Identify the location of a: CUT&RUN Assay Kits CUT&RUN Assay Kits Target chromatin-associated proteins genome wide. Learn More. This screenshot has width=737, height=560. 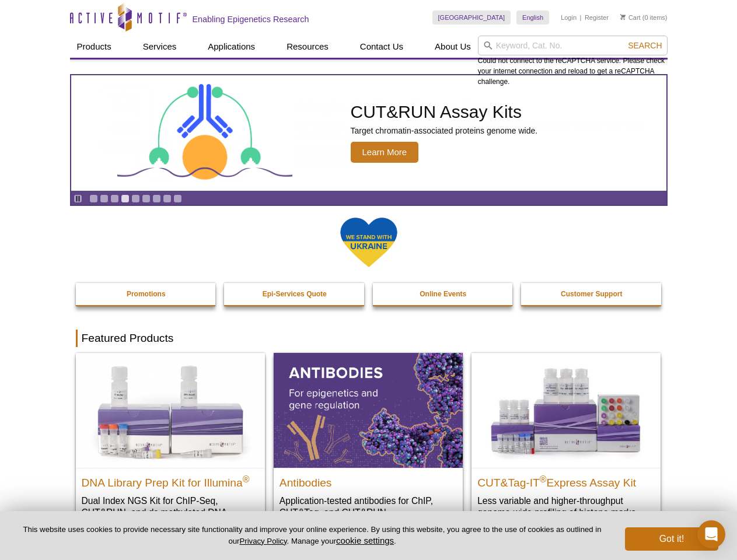
(368, 133).